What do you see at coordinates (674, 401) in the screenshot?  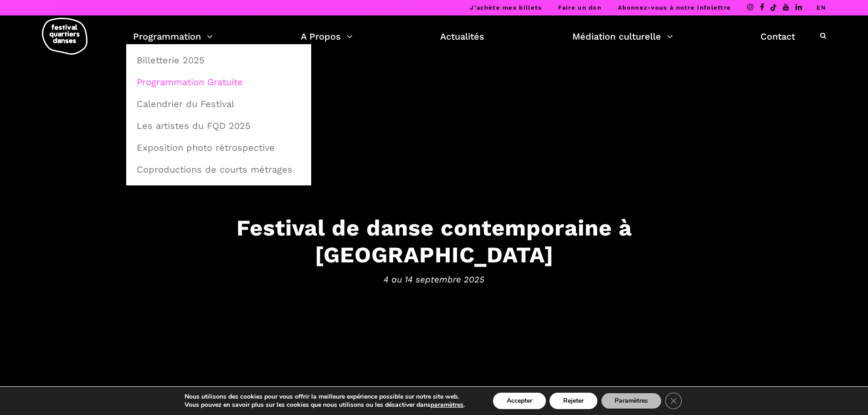 I see `button: Close GDPR Cookie Banner` at bounding box center [674, 401].